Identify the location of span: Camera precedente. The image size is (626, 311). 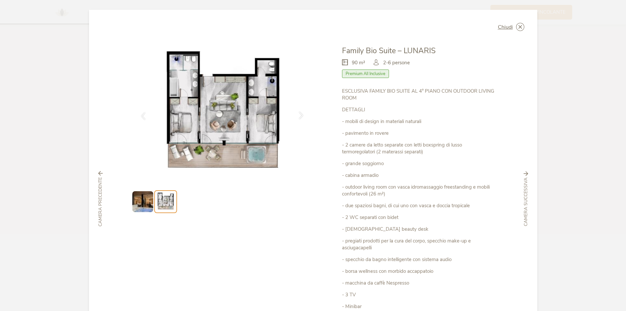
(100, 202).